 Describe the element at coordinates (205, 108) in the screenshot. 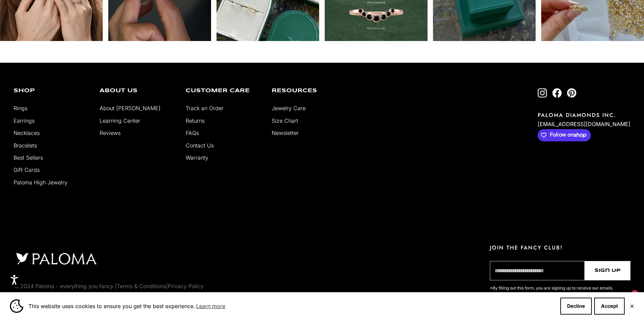

I see `a: Track an Order` at that location.